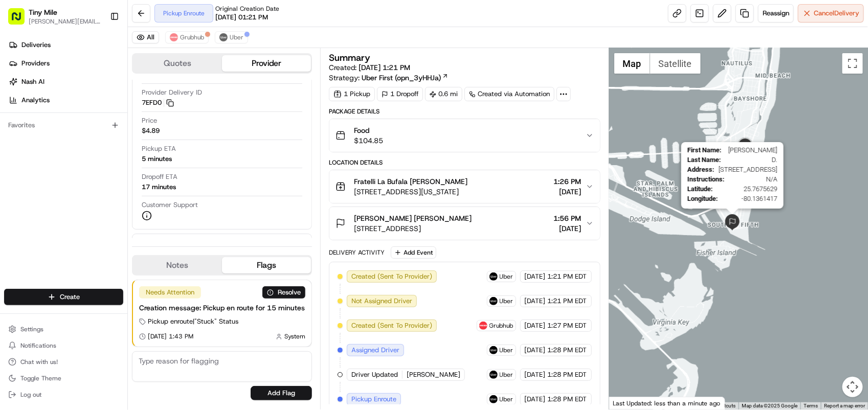 Image resolution: width=868 pixels, height=410 pixels. I want to click on input: Clear, so click(98, 71).